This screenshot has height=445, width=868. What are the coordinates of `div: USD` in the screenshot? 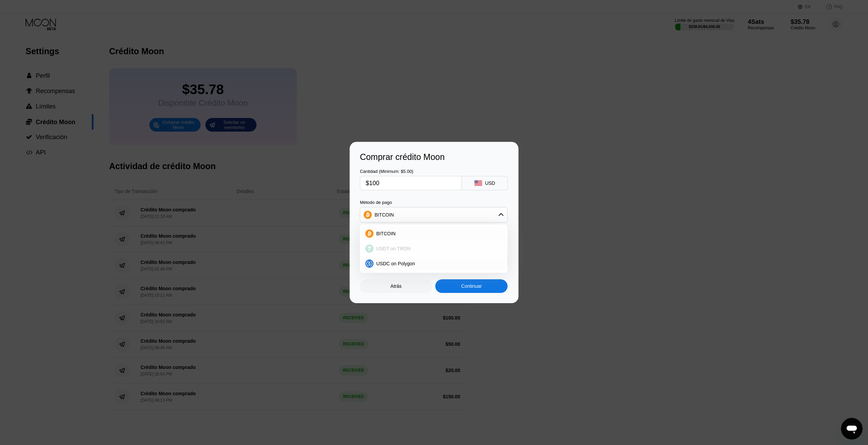 It's located at (490, 183).